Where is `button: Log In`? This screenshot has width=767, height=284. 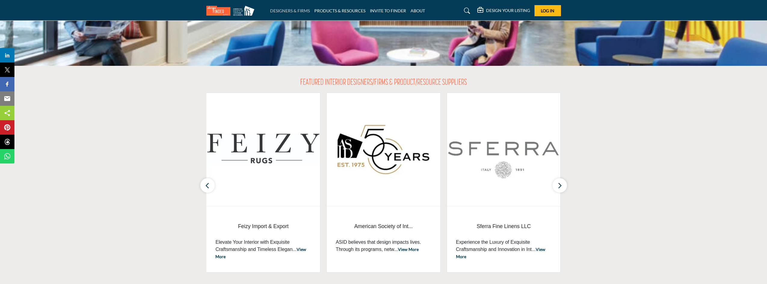 button: Log In is located at coordinates (547, 11).